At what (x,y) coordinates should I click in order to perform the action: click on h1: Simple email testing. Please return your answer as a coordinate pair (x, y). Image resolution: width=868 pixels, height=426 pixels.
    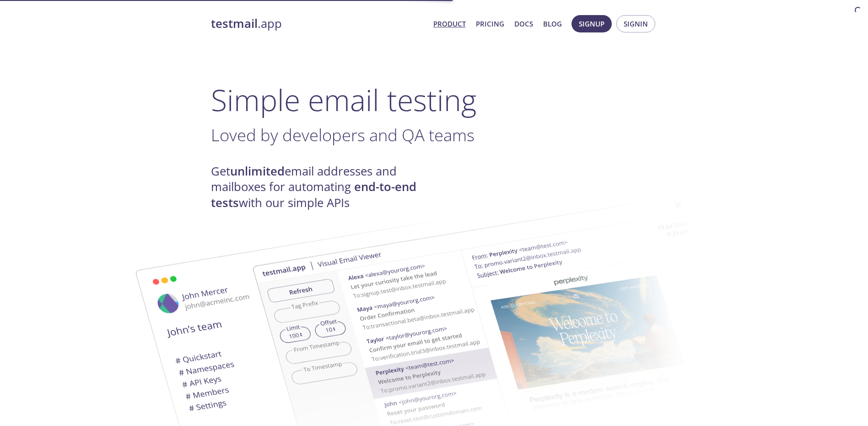
    Looking at the image, I should click on (434, 100).